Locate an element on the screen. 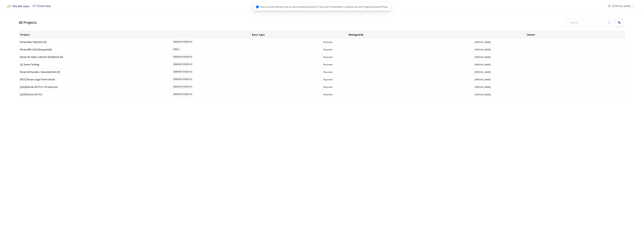 The width and height of the screenshot is (644, 238). span: Your account already has an associated password. If you don't remember it, please use the forgot ... is located at coordinates (324, 7).